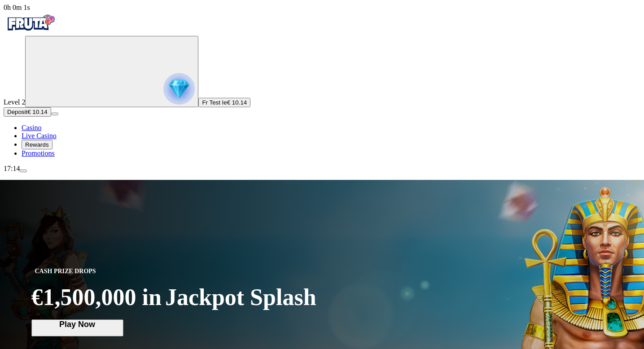  What do you see at coordinates (37, 145) in the screenshot?
I see `button: reward iconRewards` at bounding box center [37, 145].